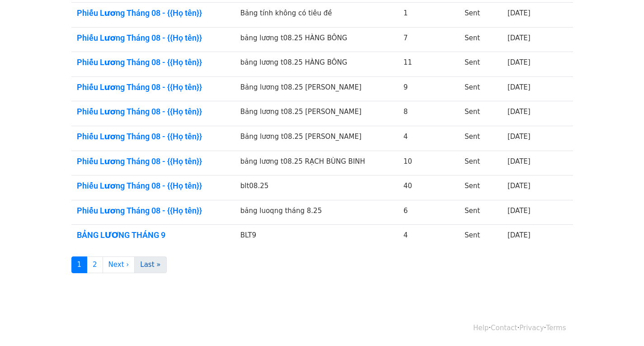  What do you see at coordinates (316, 237) in the screenshot?
I see `td: BLT9` at bounding box center [316, 237].